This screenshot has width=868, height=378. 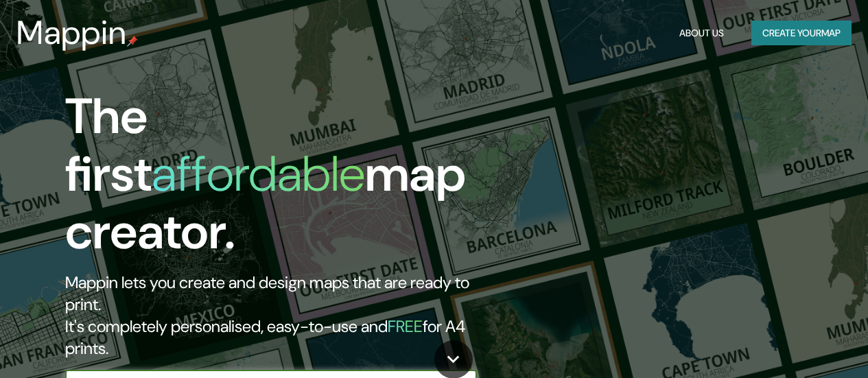 What do you see at coordinates (258, 173) in the screenshot?
I see `h1: affordable` at bounding box center [258, 173].